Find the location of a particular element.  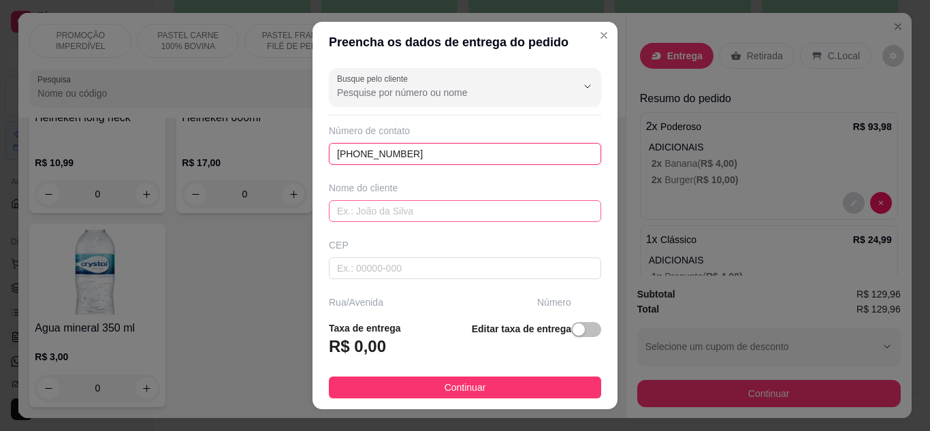

div: Rua/Avenida is located at coordinates (430, 302).